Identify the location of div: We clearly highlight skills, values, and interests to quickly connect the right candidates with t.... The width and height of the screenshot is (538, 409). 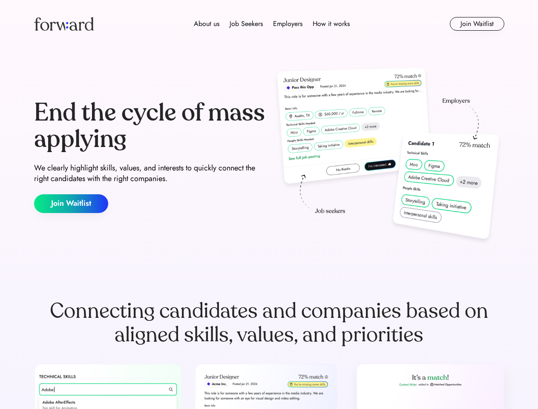
(150, 174).